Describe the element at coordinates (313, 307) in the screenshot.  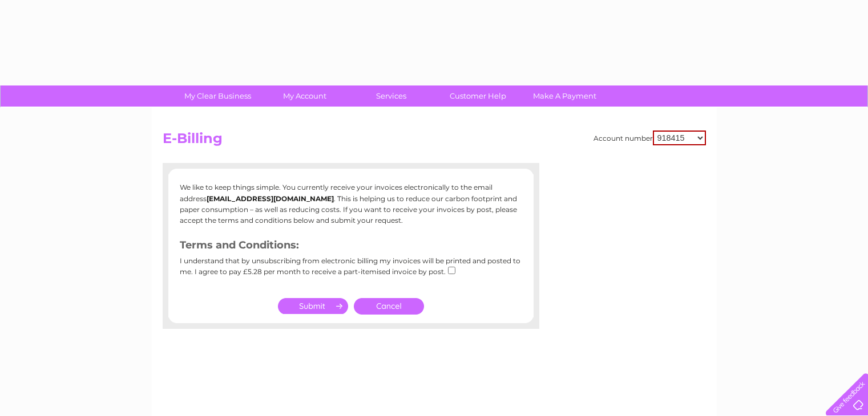
I see `input: Submit` at that location.